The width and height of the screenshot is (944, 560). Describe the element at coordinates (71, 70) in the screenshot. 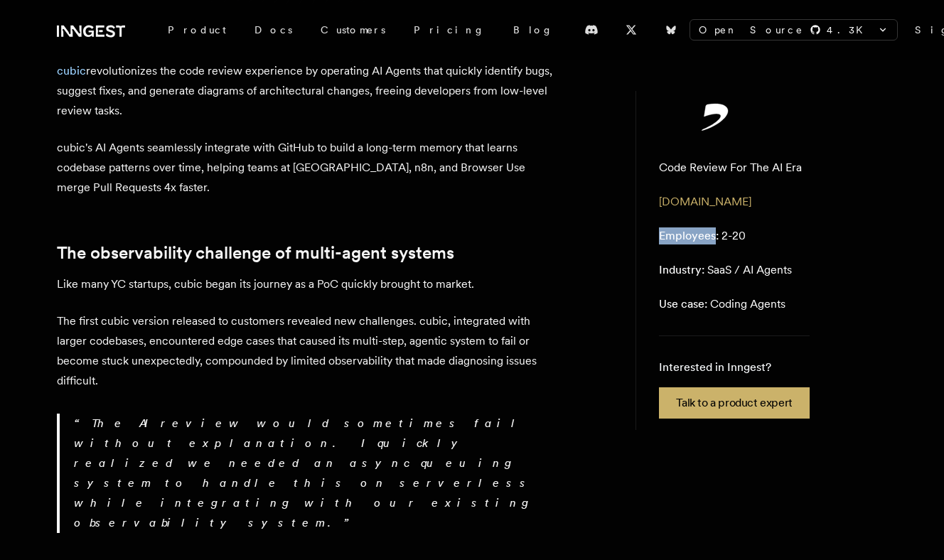

I see `a: cubic` at that location.